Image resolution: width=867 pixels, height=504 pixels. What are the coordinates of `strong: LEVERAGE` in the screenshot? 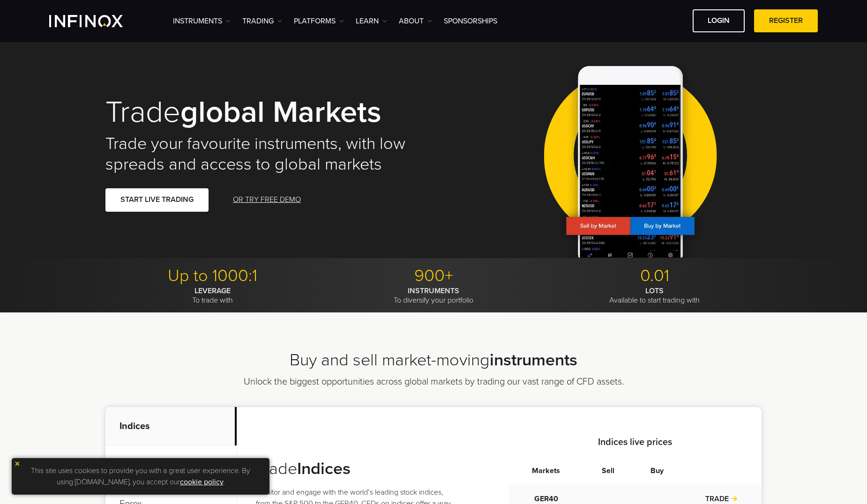 It's located at (212, 291).